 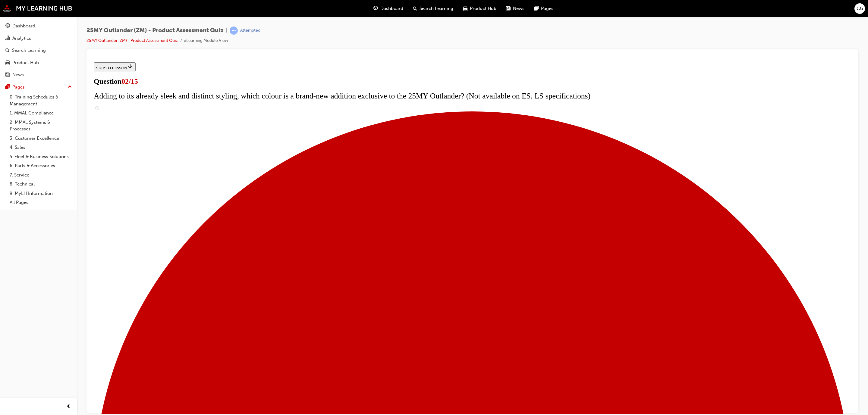 What do you see at coordinates (41, 125) in the screenshot?
I see `a: 2. MMAL Systems & Processes` at bounding box center [41, 125].